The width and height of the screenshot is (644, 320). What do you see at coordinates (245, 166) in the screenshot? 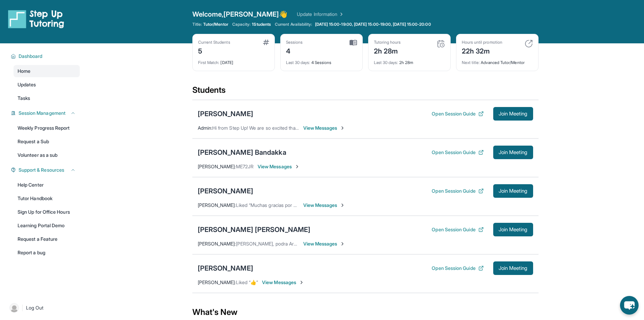
I see `span: ME72JR` at bounding box center [245, 166].